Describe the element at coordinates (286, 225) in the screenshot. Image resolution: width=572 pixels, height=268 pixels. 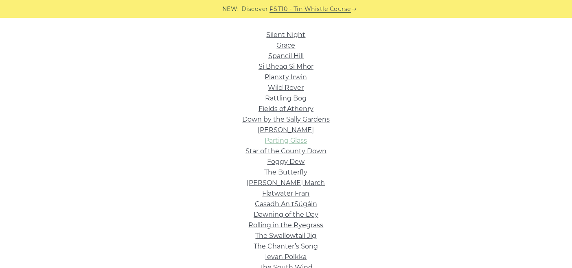
I see `a: Rolling in the Ryegrass` at that location.